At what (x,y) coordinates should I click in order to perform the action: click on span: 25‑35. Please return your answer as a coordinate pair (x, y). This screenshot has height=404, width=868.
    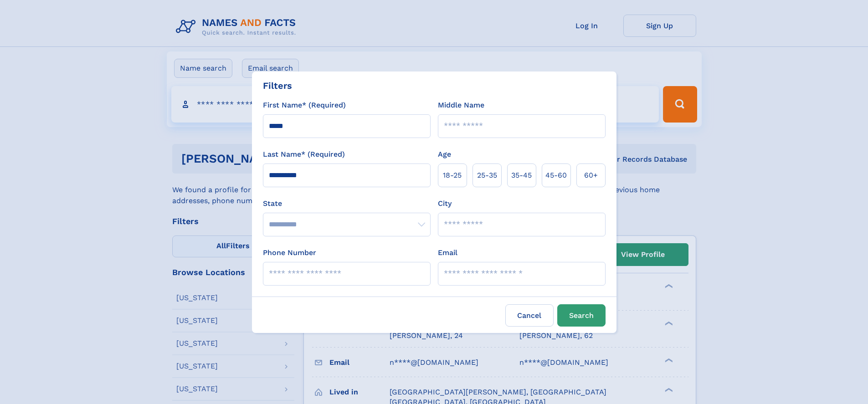
    Looking at the image, I should click on (487, 175).